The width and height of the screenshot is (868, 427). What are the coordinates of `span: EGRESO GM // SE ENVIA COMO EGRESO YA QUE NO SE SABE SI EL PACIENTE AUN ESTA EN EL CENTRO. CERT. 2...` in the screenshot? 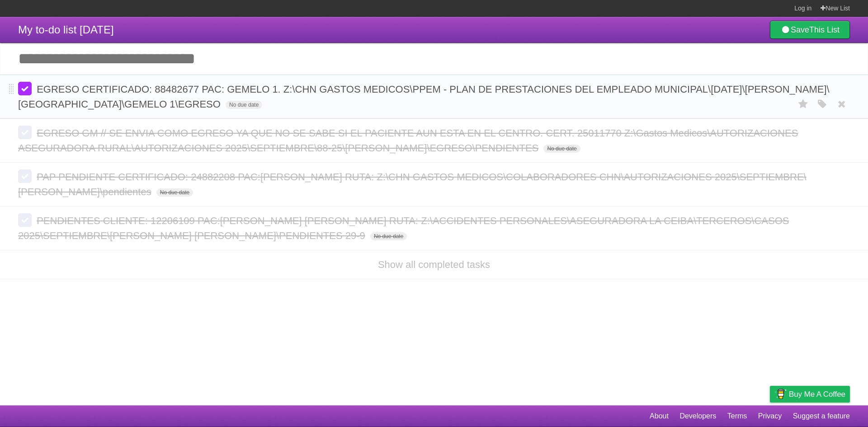 It's located at (408, 141).